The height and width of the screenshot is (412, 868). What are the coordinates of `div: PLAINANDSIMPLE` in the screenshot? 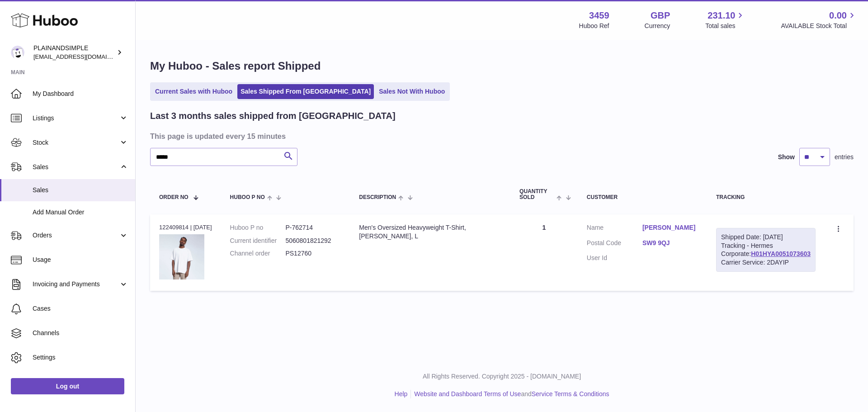 It's located at (74, 53).